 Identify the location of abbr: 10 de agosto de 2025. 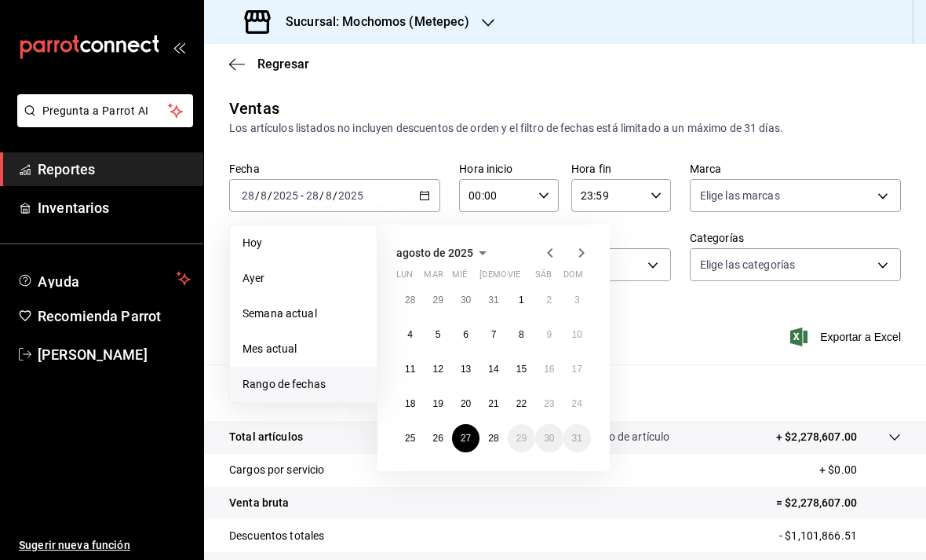
(577, 334).